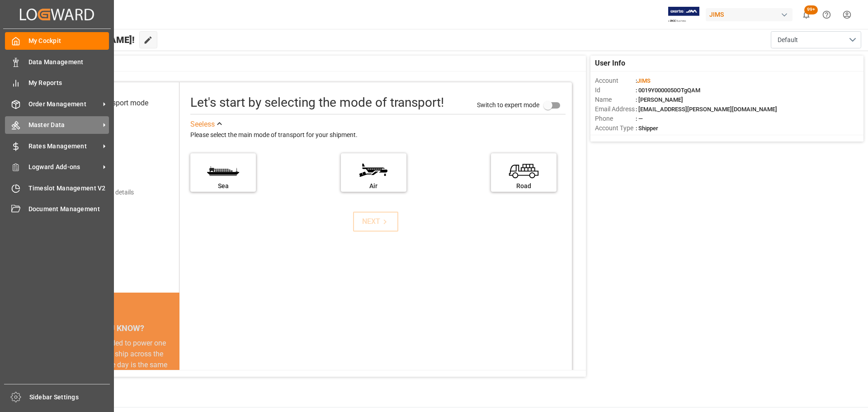 The image size is (868, 412). Describe the element at coordinates (317, 103) in the screenshot. I see `div: Let's start by selecting the mode of transport!` at that location.